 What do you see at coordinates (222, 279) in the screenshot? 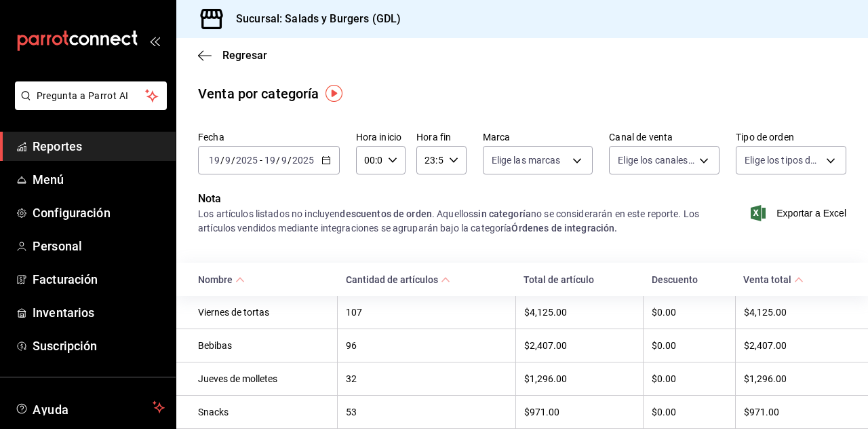
I see `span: Nombre` at bounding box center [222, 279].